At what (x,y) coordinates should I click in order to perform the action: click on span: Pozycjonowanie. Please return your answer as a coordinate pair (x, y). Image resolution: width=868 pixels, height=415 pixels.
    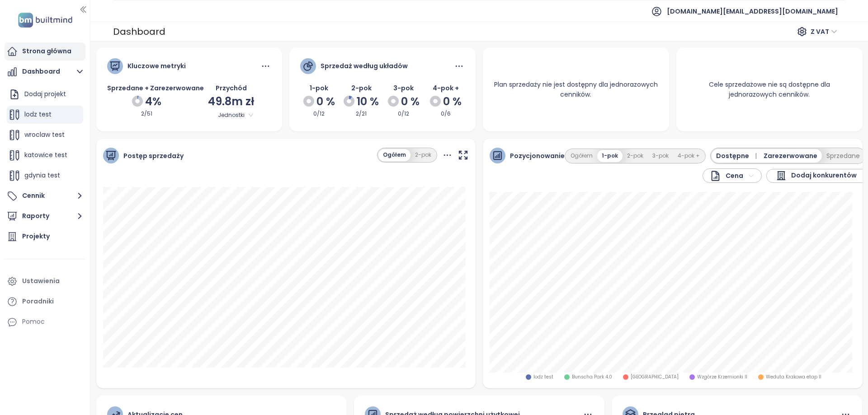
    Looking at the image, I should click on (537, 156).